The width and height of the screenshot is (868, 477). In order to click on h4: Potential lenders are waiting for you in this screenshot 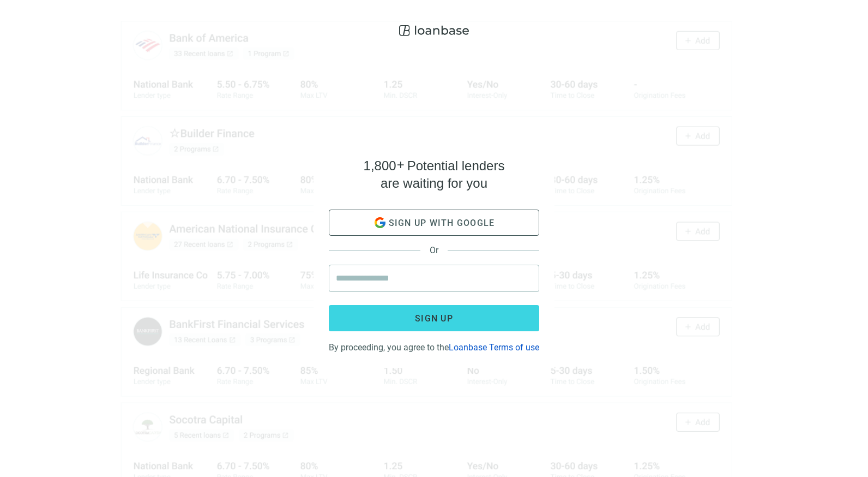, I will do `click(434, 175)`.